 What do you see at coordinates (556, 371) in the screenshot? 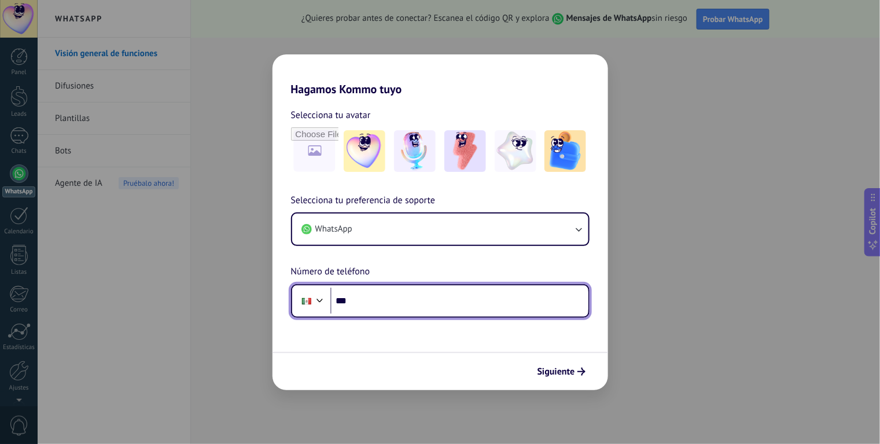
I see `span: Siguiente` at bounding box center [556, 371].